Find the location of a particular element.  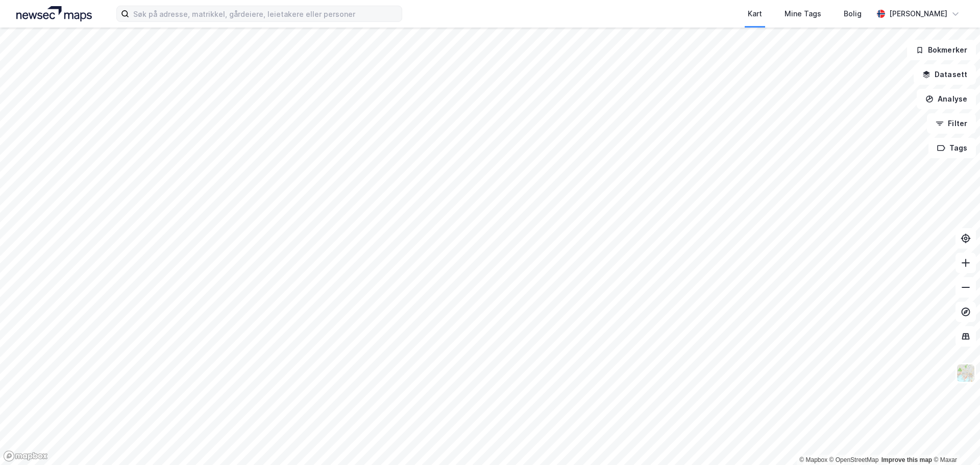

img: logo.a4113a55bc3d86da70a041830d287a7e.svg is located at coordinates (54, 14).